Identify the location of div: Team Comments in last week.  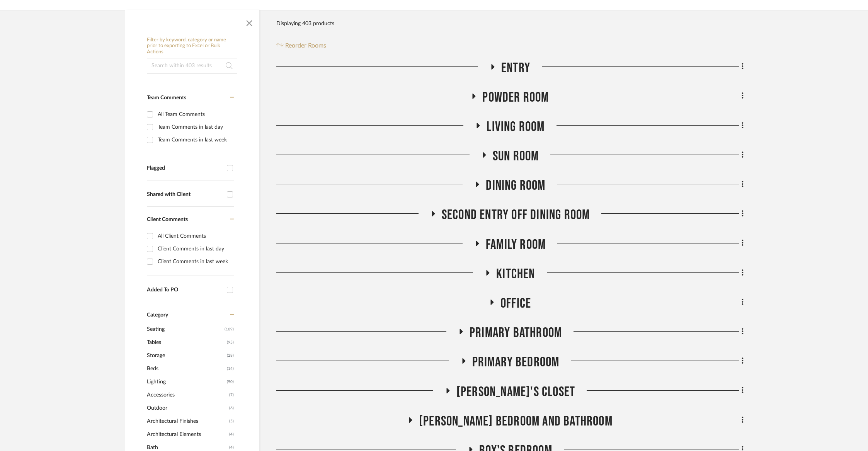
(195, 140).